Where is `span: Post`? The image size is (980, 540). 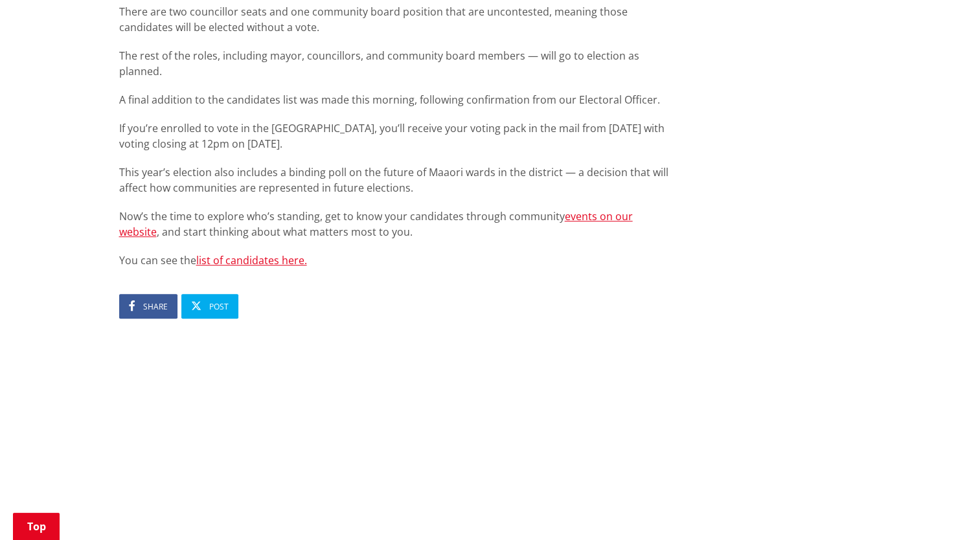 span: Post is located at coordinates (219, 306).